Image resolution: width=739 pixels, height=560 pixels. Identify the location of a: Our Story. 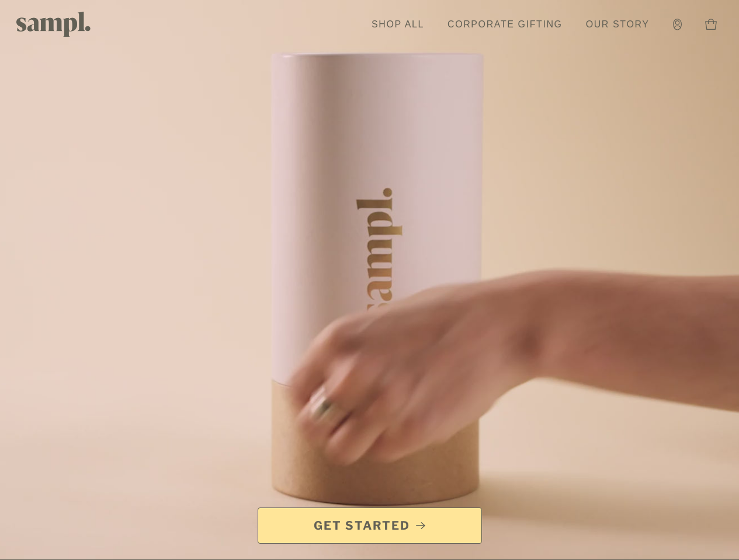
(617, 24).